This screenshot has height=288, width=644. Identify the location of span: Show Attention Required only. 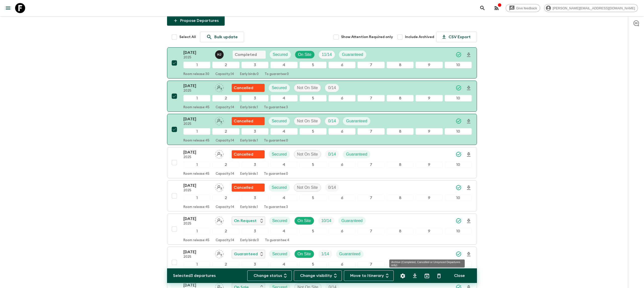
(367, 37).